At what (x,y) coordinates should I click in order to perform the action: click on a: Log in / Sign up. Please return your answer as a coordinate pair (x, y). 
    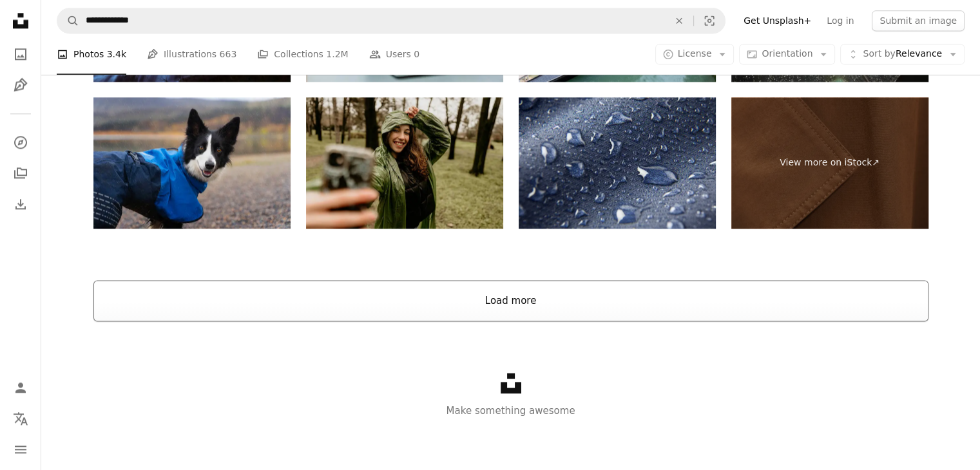
    Looking at the image, I should click on (21, 388).